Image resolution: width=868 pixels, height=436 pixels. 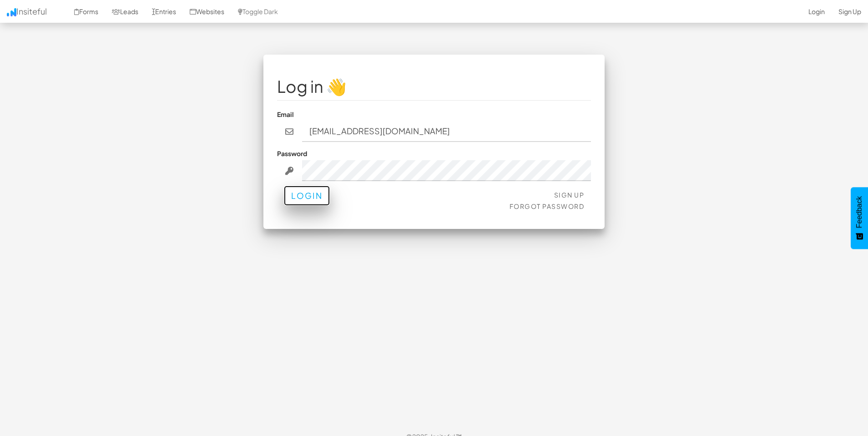 What do you see at coordinates (547, 206) in the screenshot?
I see `a: Forgot Password` at bounding box center [547, 206].